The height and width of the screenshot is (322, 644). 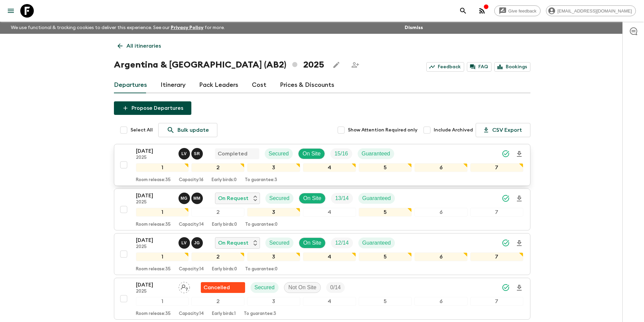 What do you see at coordinates (302, 288) in the screenshot?
I see `p: Not On Site` at bounding box center [302, 288].